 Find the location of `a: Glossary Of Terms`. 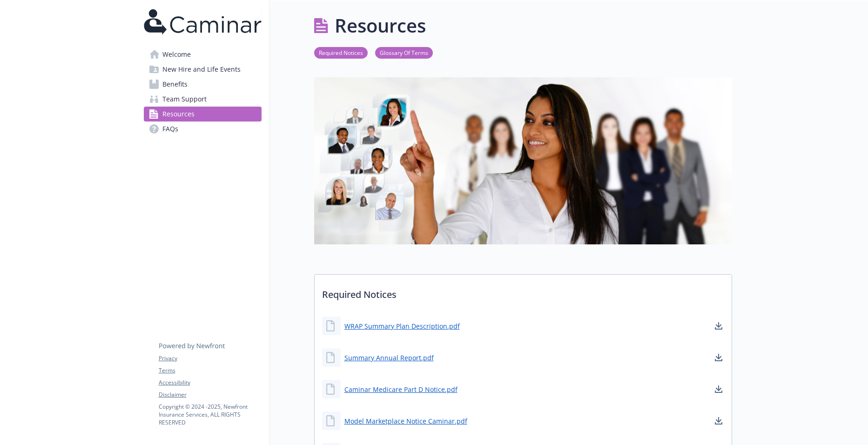

a: Glossary Of Terms is located at coordinates (404, 52).